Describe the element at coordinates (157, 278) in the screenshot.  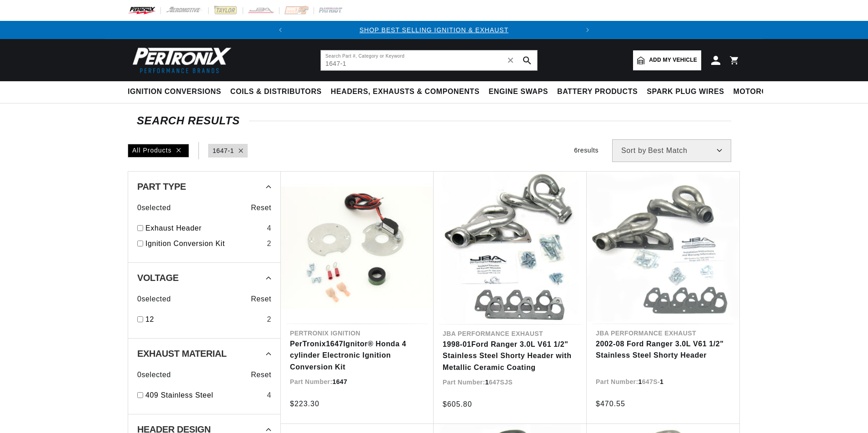
I see `span: Voltage` at that location.